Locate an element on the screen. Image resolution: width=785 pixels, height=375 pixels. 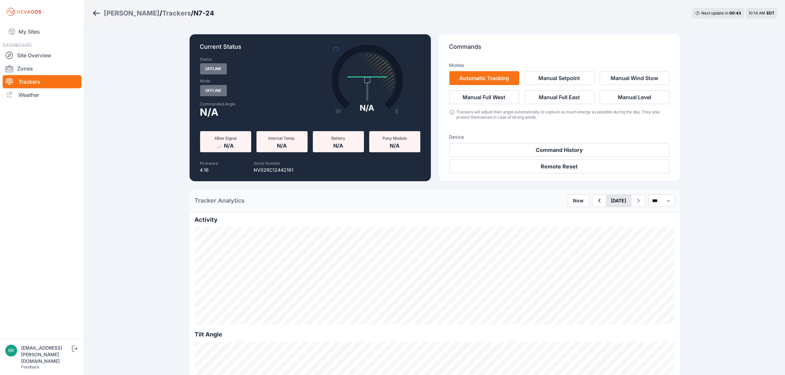
button: Manual Full East is located at coordinates (560, 97).